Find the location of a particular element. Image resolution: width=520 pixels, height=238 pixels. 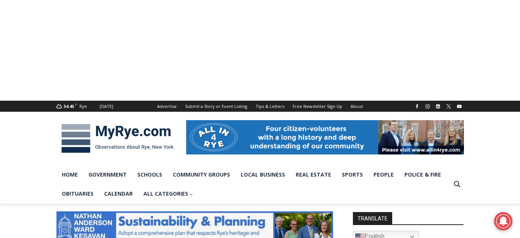

a: Tips & Letters is located at coordinates (270, 106).